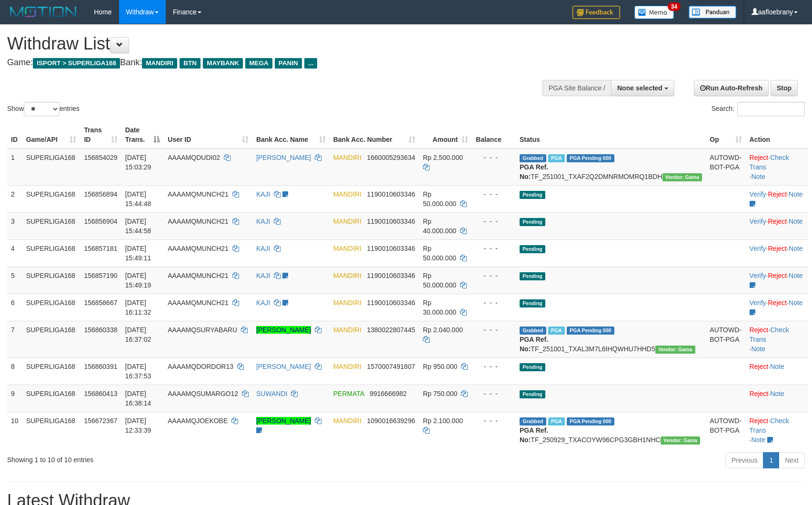 The height and width of the screenshot is (505, 812). Describe the element at coordinates (194, 158) in the screenshot. I see `span: AAAAMQDUDI02` at that location.